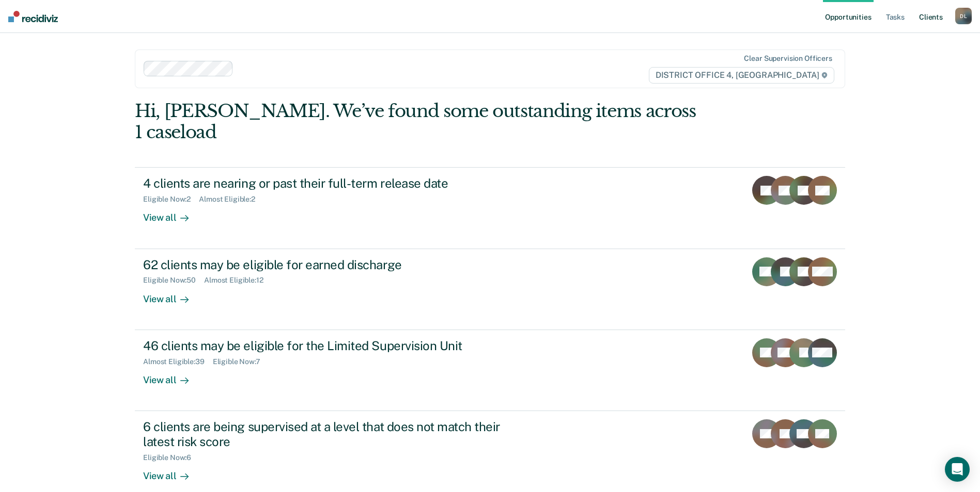  What do you see at coordinates (324, 265) in the screenshot?
I see `div: 62 clients may be eligible for earned discharge` at bounding box center [324, 265].